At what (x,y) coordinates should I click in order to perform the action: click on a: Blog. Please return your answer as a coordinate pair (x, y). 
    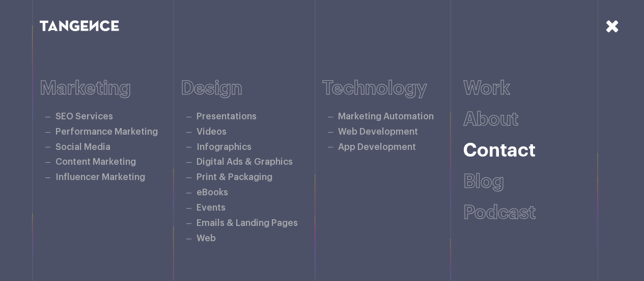
    Looking at the image, I should click on (484, 182).